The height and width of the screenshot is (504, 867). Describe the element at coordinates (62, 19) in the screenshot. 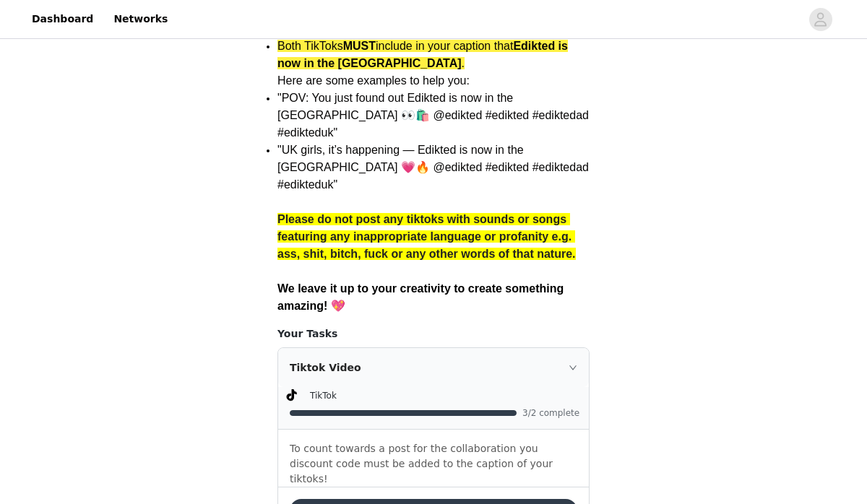

I see `a: Dashboard` at that location.